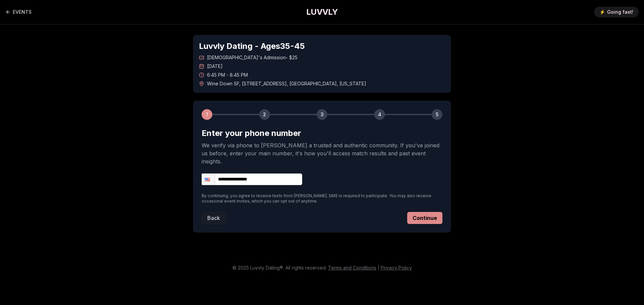 The width and height of the screenshot is (644, 305). Describe the element at coordinates (620, 12) in the screenshot. I see `span: Going fast!` at that location.